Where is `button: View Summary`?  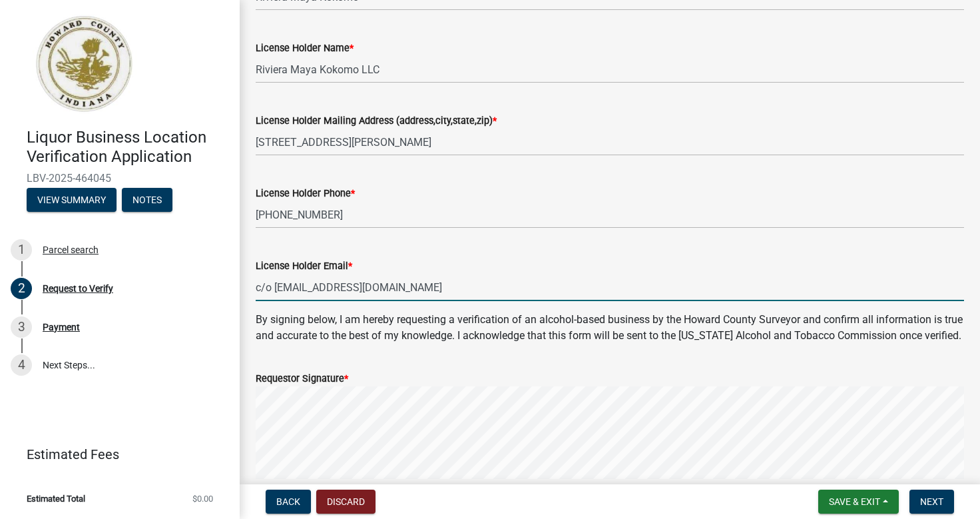
button: View Summary is located at coordinates (71, 199).